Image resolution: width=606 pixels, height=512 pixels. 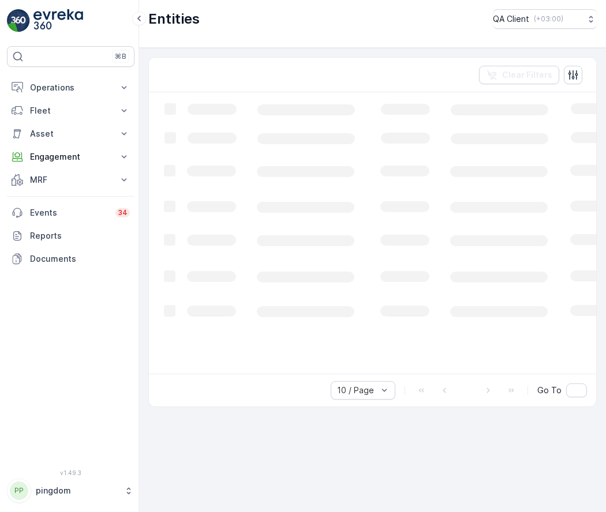 I want to click on p: 34, so click(x=122, y=213).